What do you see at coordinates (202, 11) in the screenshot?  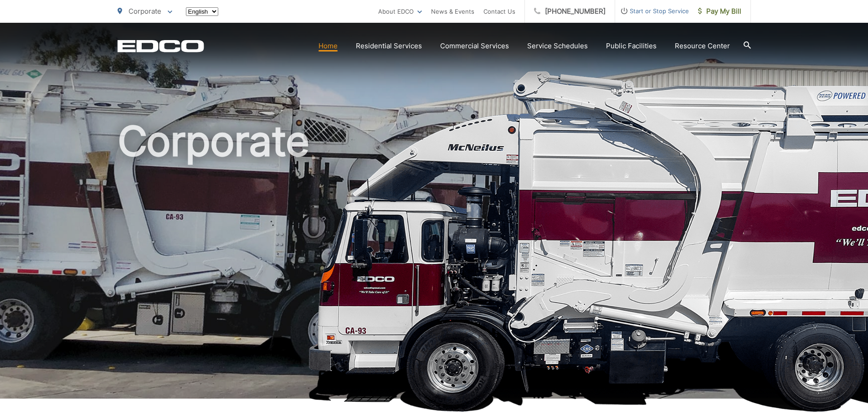 I see `select: Select a language` at bounding box center [202, 11].